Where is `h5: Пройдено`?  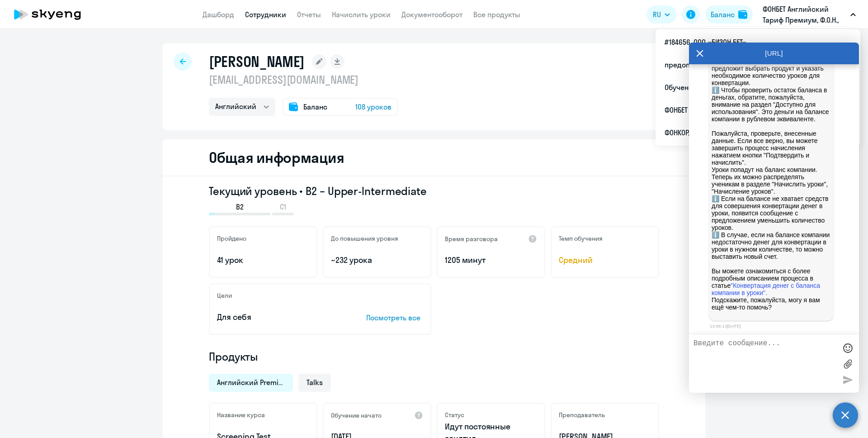 h5: Пройдено is located at coordinates (232, 238).